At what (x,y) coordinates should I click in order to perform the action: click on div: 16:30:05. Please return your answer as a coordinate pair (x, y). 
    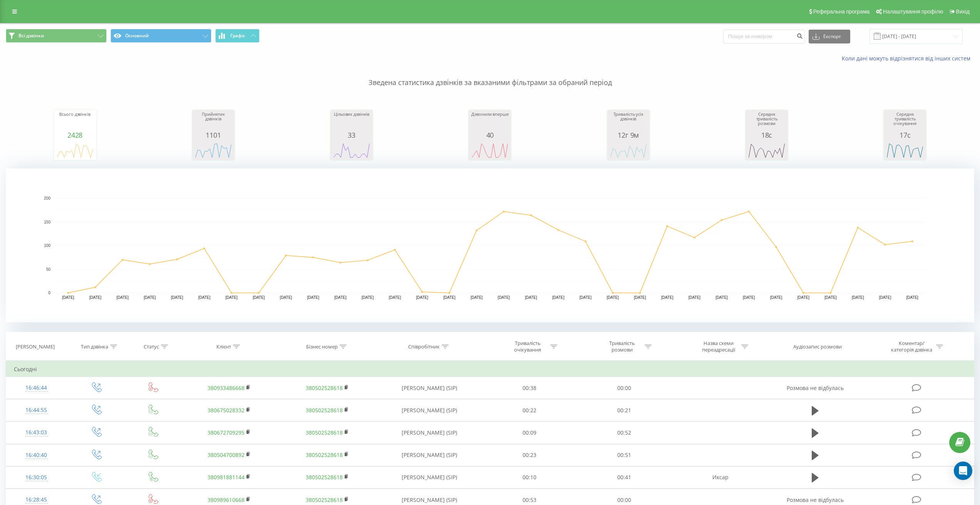
    Looking at the image, I should click on (36, 477).